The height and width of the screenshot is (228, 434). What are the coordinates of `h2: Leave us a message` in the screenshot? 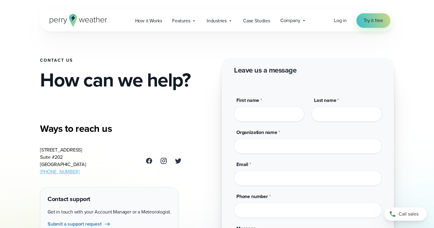 It's located at (265, 70).